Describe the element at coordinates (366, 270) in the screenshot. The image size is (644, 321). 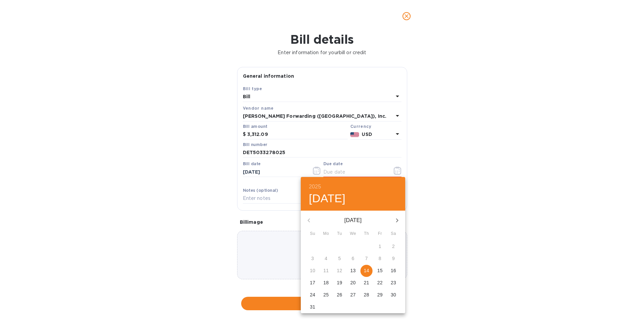
I see `p: 14` at that location.